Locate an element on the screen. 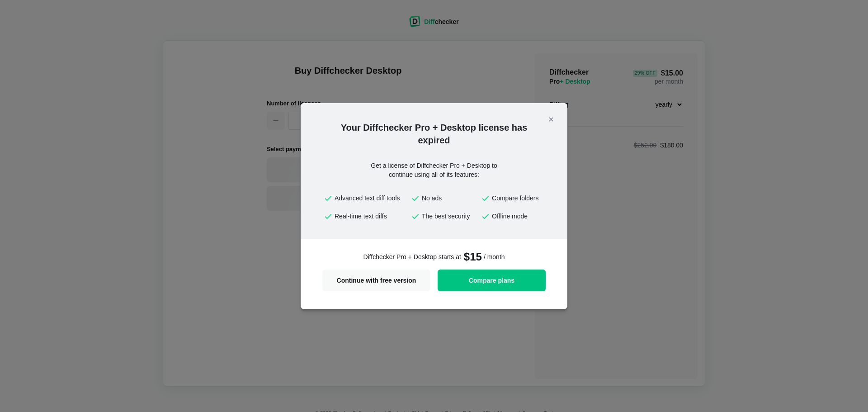 Image resolution: width=868 pixels, height=412 pixels. span: $15 is located at coordinates (472, 257).